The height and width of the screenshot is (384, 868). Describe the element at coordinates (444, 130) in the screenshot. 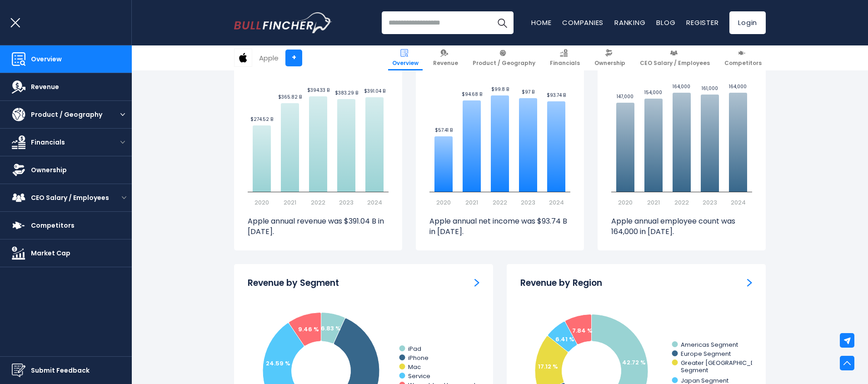

I see `text: $57.41 B` at that location.